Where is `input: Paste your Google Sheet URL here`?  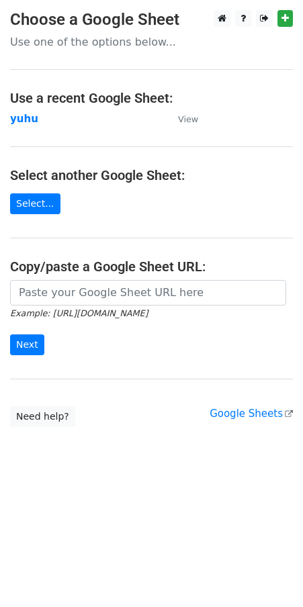 input: Paste your Google Sheet URL here is located at coordinates (148, 293).